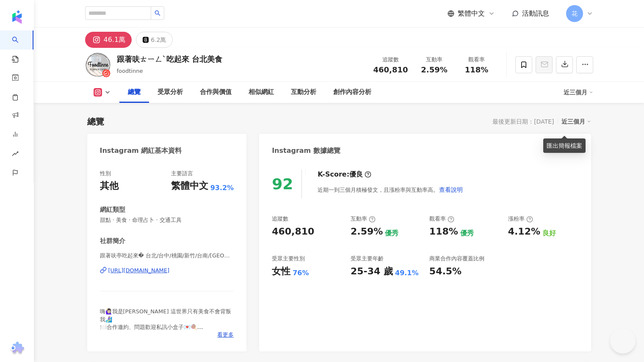 Image resolution: width=644 pixels, height=362 pixels. I want to click on span: 甜點 · 美食 · 命理占卜 · 交通工具, so click(167, 220).